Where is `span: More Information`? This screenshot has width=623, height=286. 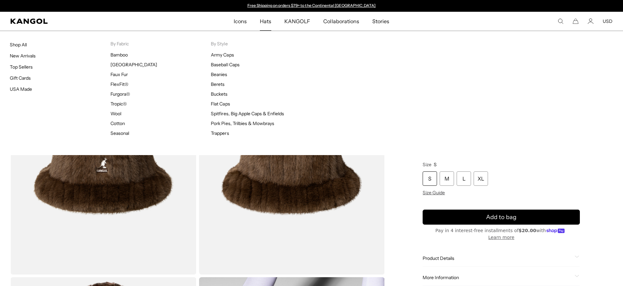
span: More Information is located at coordinates (497, 278).